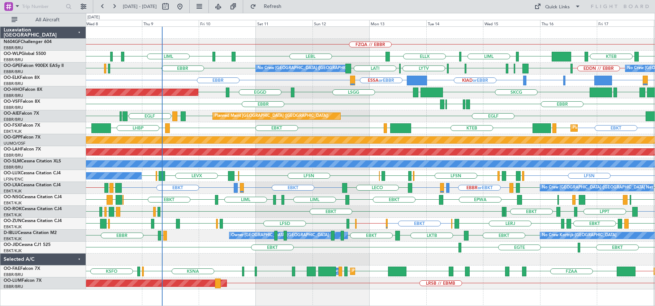  What do you see at coordinates (625, 23) in the screenshot?
I see `div: Fri 17` at bounding box center [625, 23].